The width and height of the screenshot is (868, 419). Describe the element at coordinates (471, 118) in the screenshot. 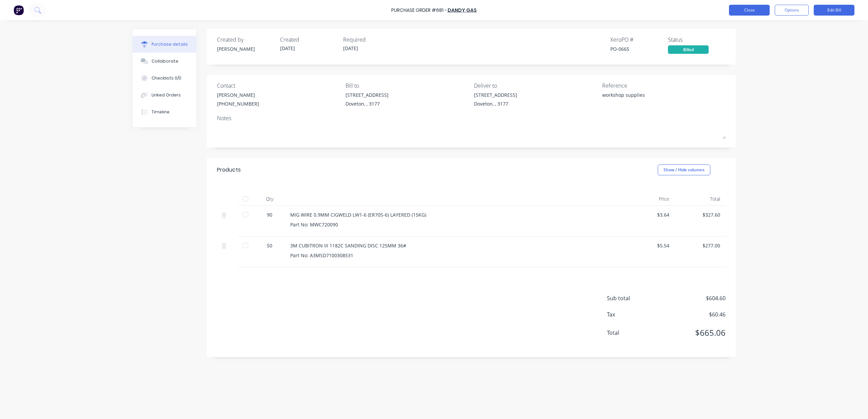

I see `div: Notes` at that location.